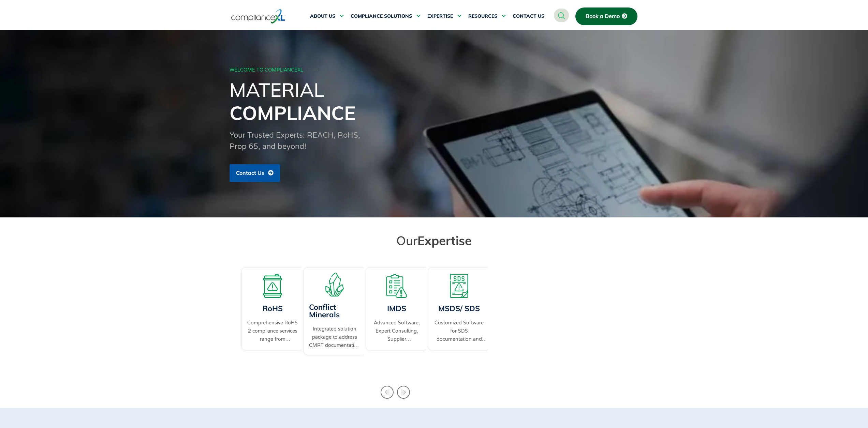 The height and width of the screenshot is (428, 868). I want to click on span: CONTACT US, so click(528, 16).